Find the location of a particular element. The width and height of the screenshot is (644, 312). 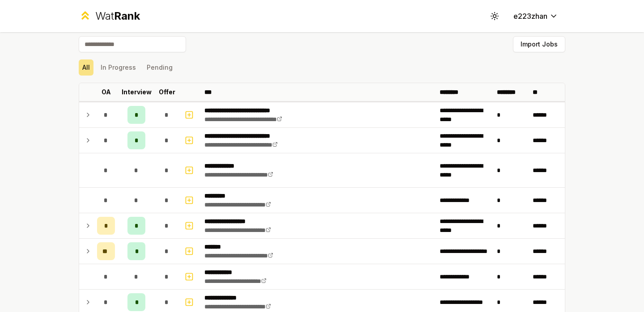

p: Offer is located at coordinates (167, 92).